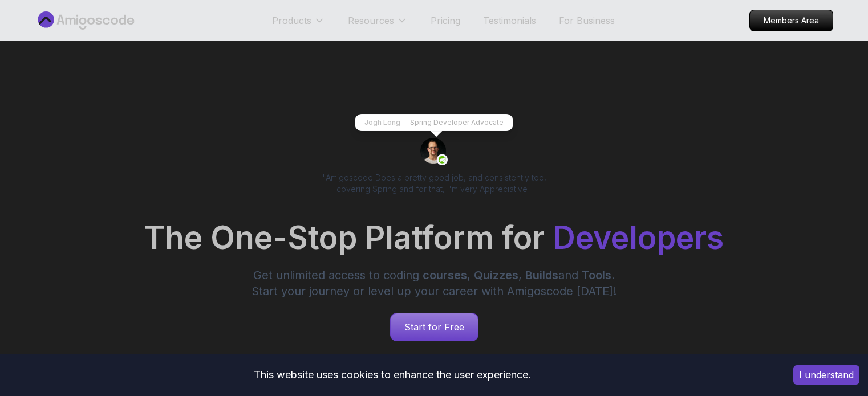  What do you see at coordinates (382, 122) in the screenshot?
I see `p: Jogh Long` at bounding box center [382, 122].